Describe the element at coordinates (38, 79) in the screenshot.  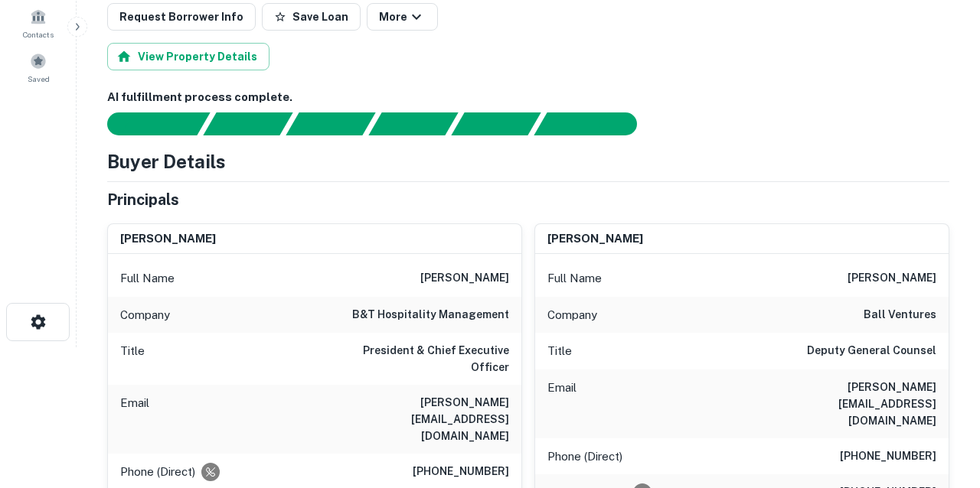
I see `span: Saved` at that location.